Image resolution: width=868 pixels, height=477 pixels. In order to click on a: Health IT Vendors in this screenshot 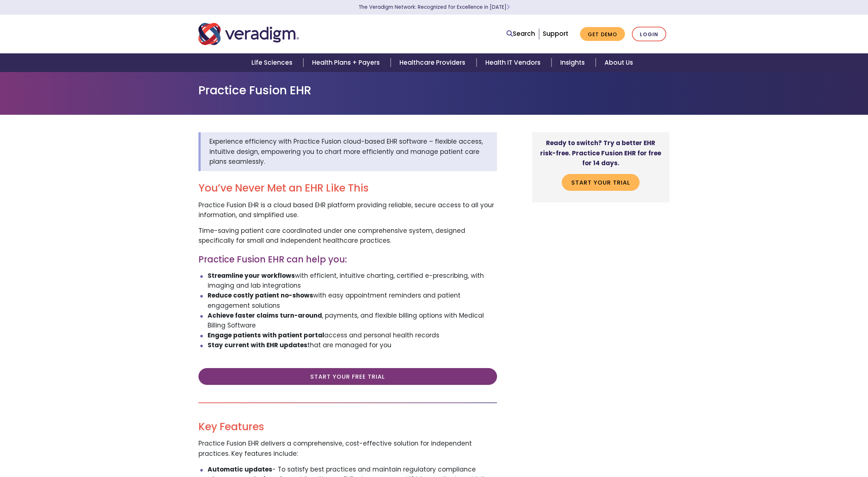, I will do `click(514, 63)`.